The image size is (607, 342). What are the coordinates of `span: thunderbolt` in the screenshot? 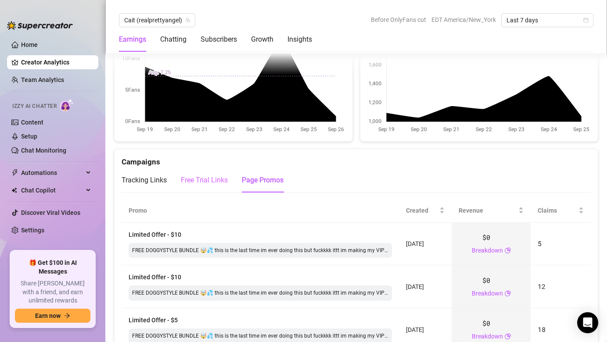 It's located at (15, 173).